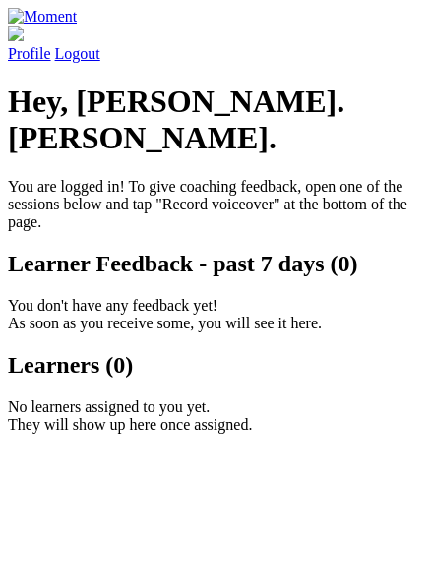 The width and height of the screenshot is (431, 586). What do you see at coordinates (42, 17) in the screenshot?
I see `img: Moment` at bounding box center [42, 17].